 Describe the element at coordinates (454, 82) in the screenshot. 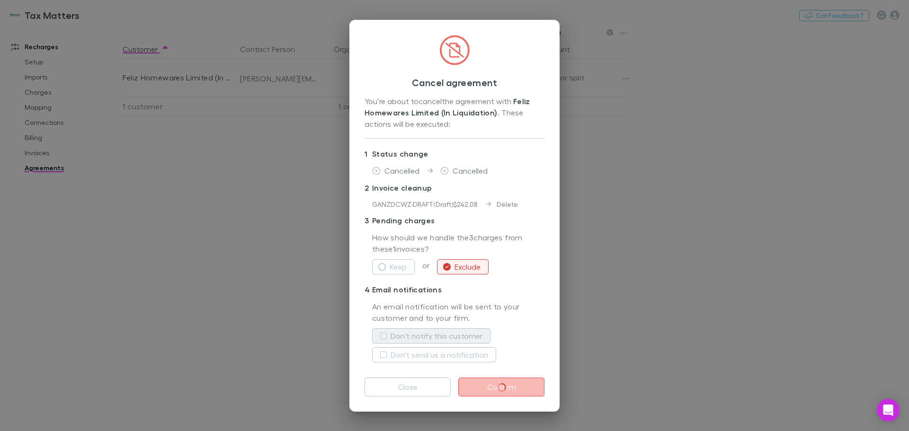

I see `h3: Cancel agreement` at that location.